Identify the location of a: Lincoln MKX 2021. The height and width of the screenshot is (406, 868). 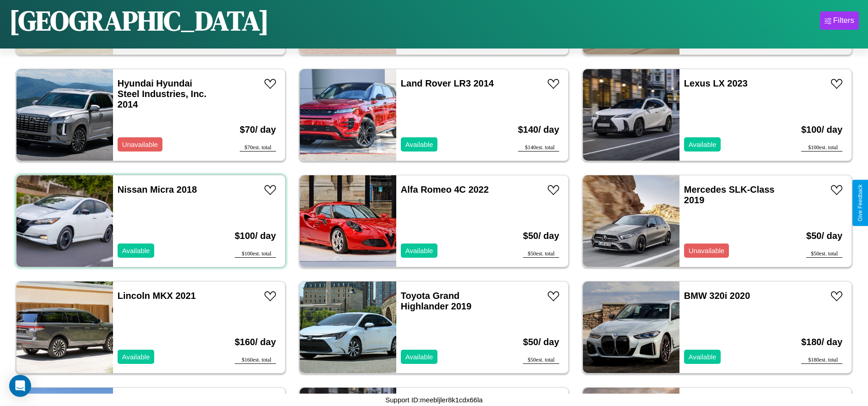
(157, 296).